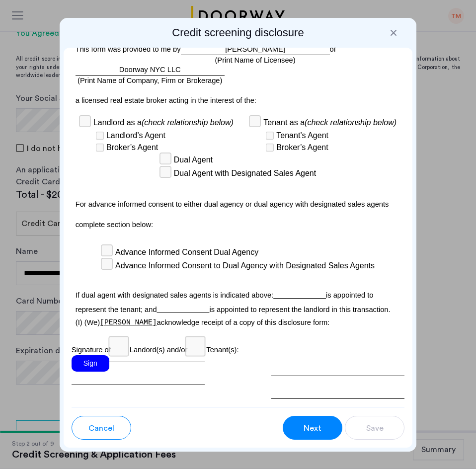 Image resolution: width=476 pixels, height=469 pixels. What do you see at coordinates (238, 300) in the screenshot?
I see `p: If dual agent with designated sales agents is indicated above: is appointed to represent the tena...` at bounding box center [238, 300].